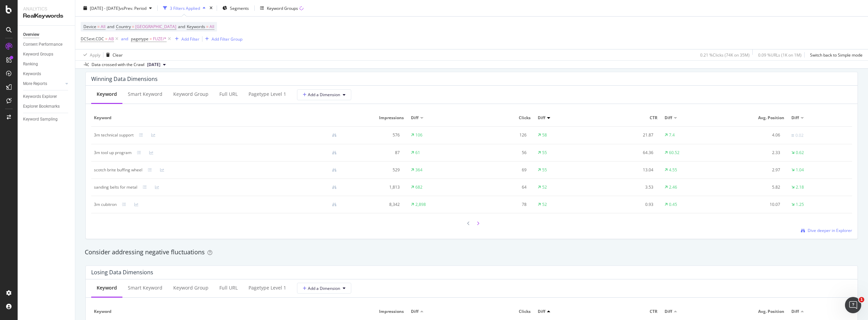 The image size is (868, 320). I want to click on div: Data crossed with the Crawl, so click(118, 65).